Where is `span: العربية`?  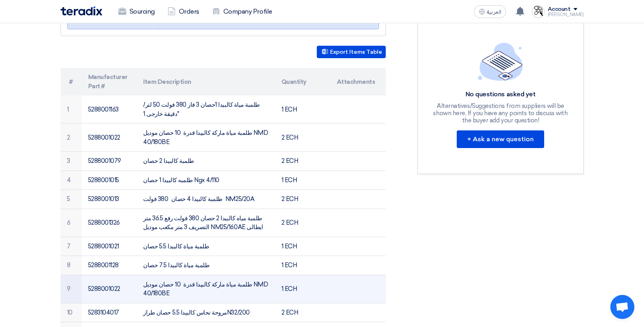 span: العربية is located at coordinates (494, 12).